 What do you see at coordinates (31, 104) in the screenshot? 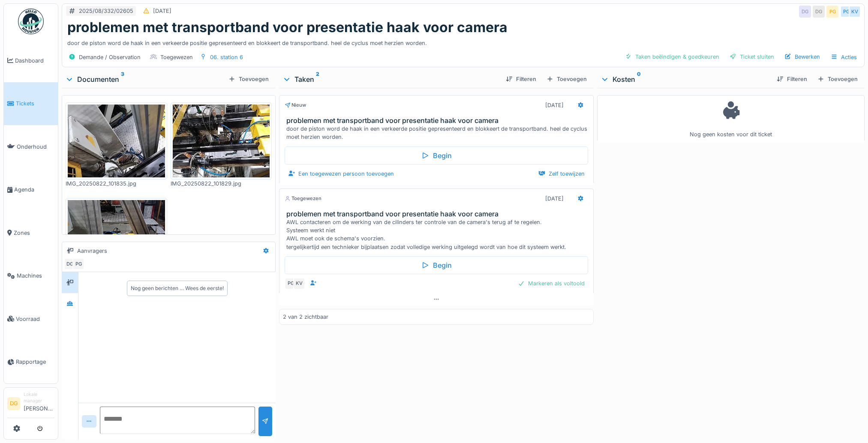
I see `a: Tickets` at bounding box center [31, 104].